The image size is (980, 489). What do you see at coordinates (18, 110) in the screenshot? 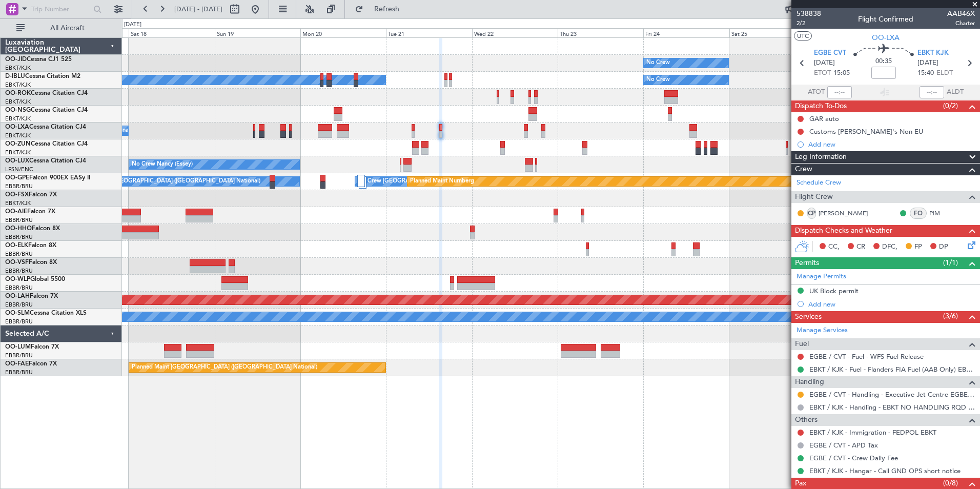
I see `span: OO-NSG` at bounding box center [18, 110].